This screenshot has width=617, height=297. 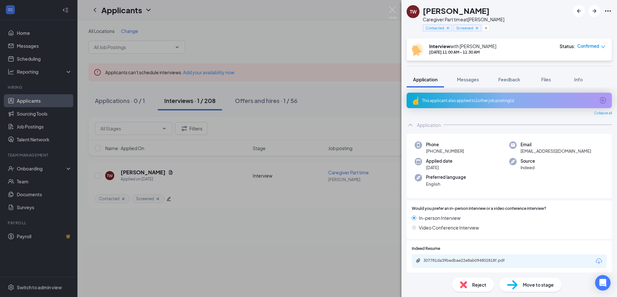 What do you see at coordinates (594, 11) in the screenshot?
I see `svg: ArrowRight` at bounding box center [594, 11].